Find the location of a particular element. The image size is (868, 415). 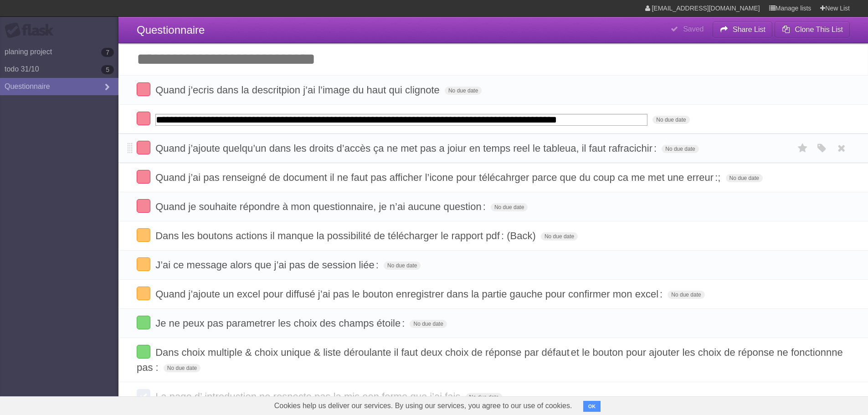

span: Quand j’ecris dans la descritpion j’ai l’image du haut qui clignote is located at coordinates (298, 90).